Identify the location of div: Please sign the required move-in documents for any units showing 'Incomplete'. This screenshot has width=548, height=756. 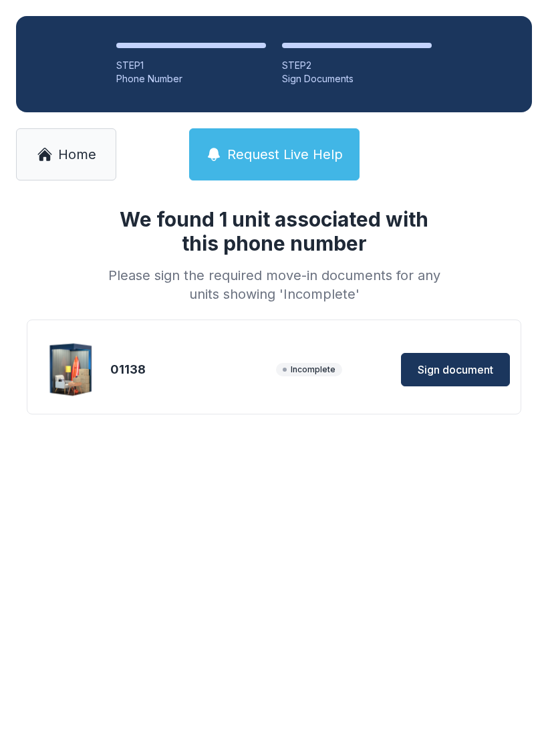
(274, 285).